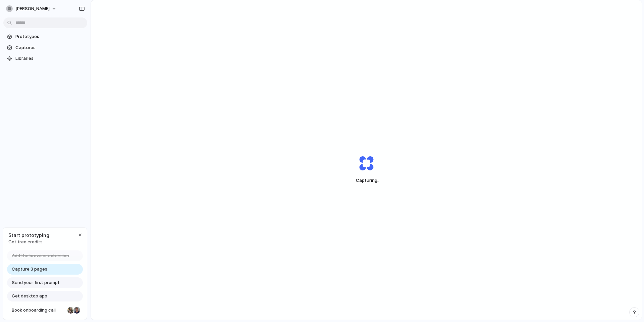 The width and height of the screenshot is (644, 322). What do you see at coordinates (45, 36) in the screenshot?
I see `a: Prototypes` at bounding box center [45, 36].